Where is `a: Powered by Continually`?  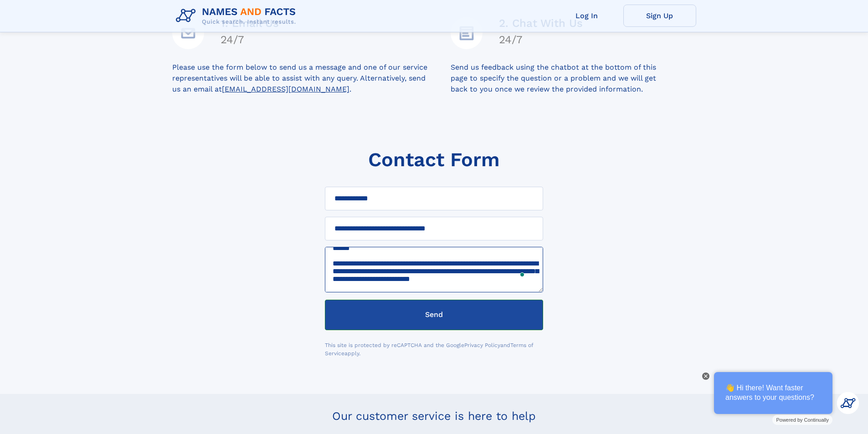
a: Powered by Continually is located at coordinates (803, 420).